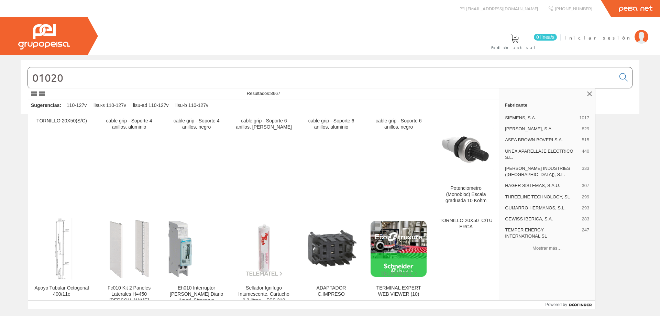  Describe the element at coordinates (151, 106) in the screenshot. I see `div: lisu-ad 110-127v` at that location.